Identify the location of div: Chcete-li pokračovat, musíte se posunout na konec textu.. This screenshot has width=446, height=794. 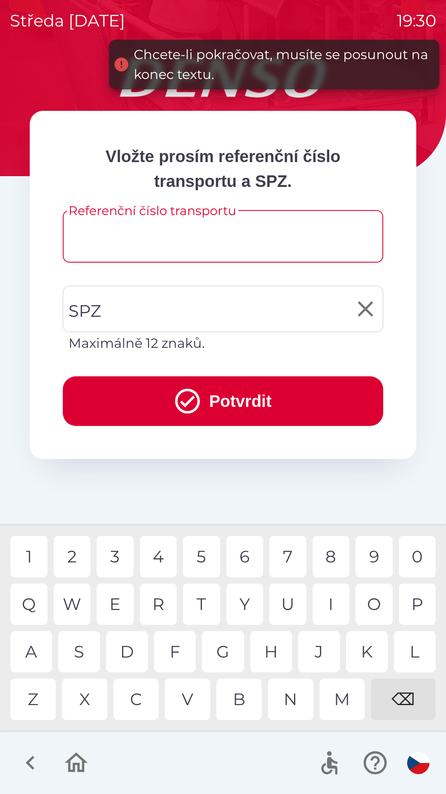
(283, 64).